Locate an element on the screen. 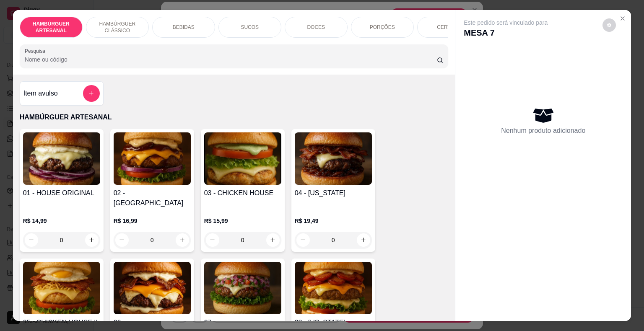 This screenshot has width=644, height=331. button: Close is located at coordinates (622, 19).